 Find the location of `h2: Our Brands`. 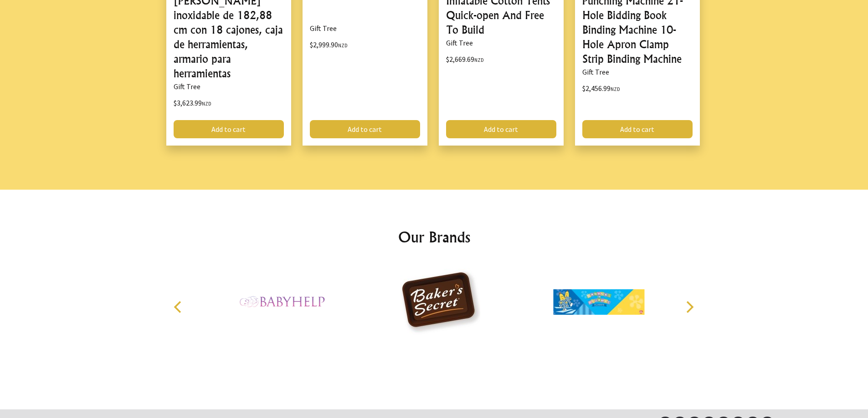

h2: Our Brands is located at coordinates (434, 237).